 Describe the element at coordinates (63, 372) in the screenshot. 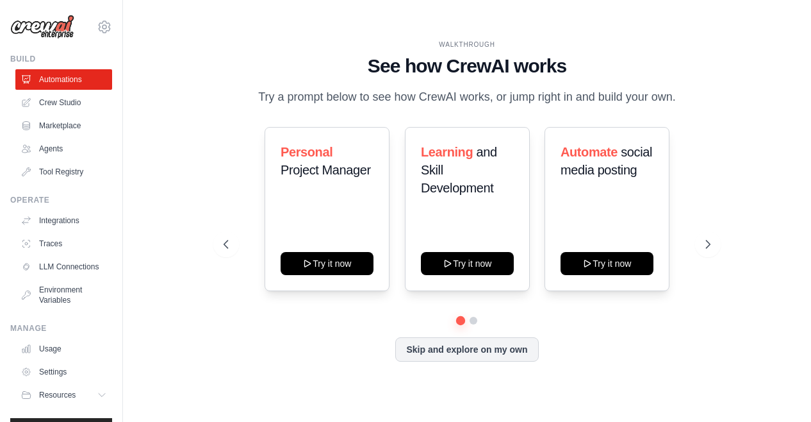

I see `a: Settings` at that location.